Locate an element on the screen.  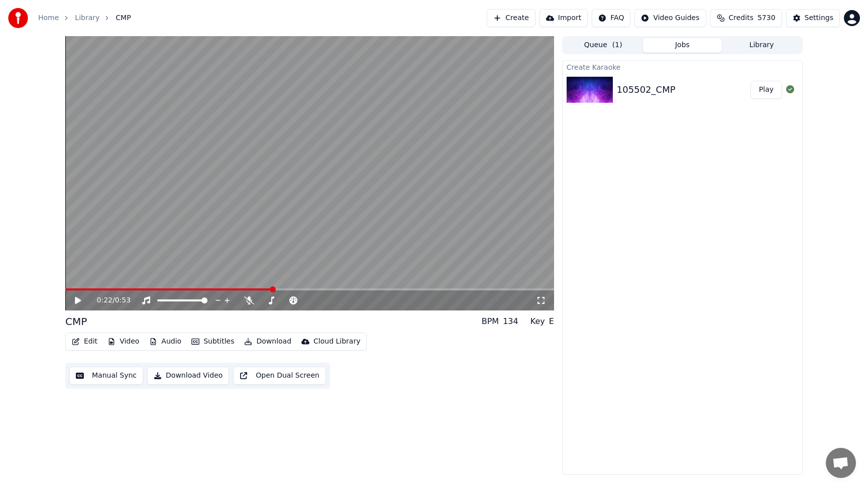
button: Import is located at coordinates (564, 18).